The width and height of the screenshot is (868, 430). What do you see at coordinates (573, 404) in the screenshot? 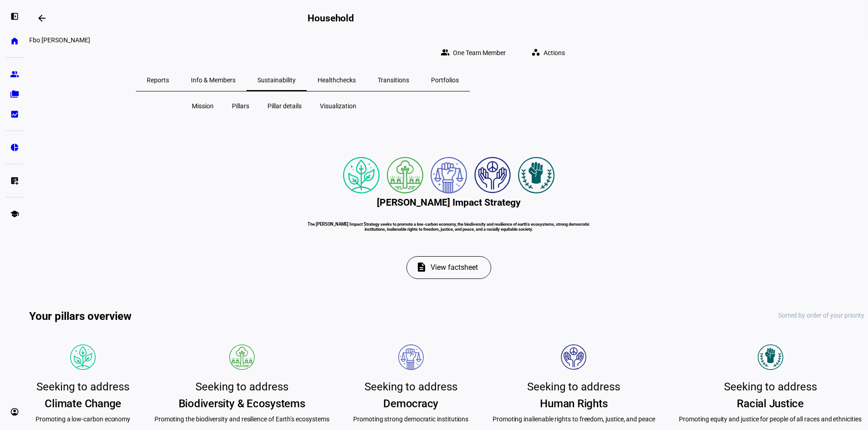
I see `div: Human Rights` at bounding box center [573, 404].